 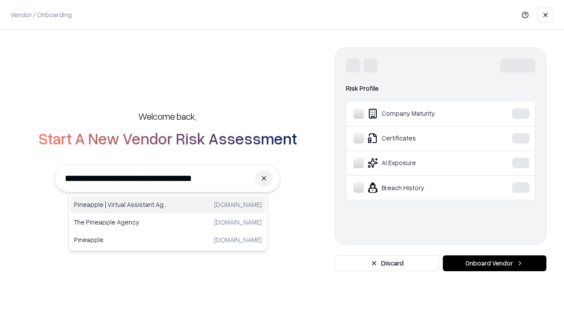 What do you see at coordinates (419, 138) in the screenshot?
I see `div: Certificates` at bounding box center [419, 138].